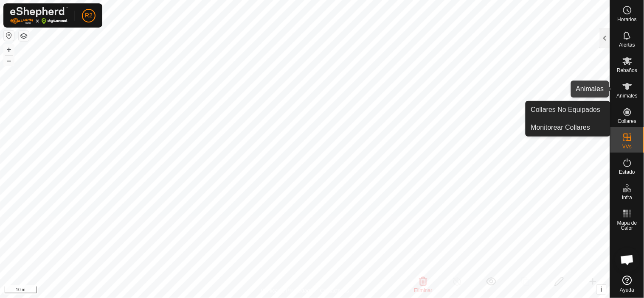 This screenshot has height=298, width=644. Describe the element at coordinates (566, 110) in the screenshot. I see `span: Collares No Equipados` at that location.